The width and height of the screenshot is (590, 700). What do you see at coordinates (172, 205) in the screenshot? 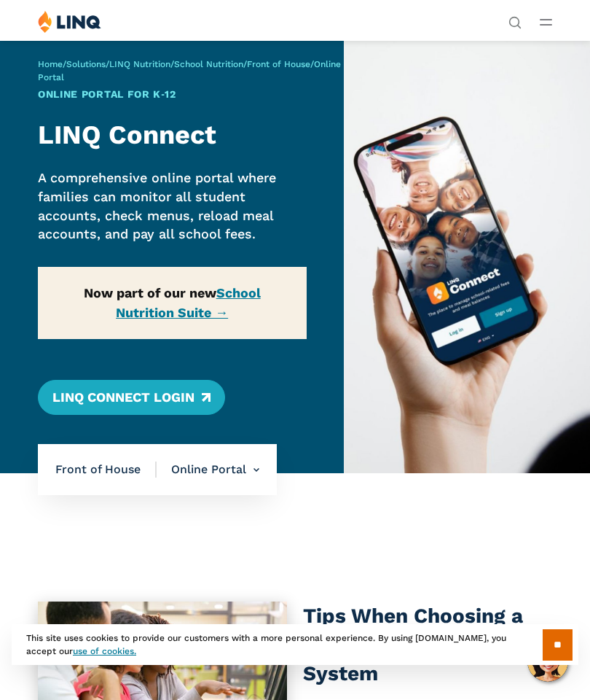
I see `p: A comprehensive online portal where families can monitor all student accounts, check menus, reloa...` at bounding box center [172, 205].